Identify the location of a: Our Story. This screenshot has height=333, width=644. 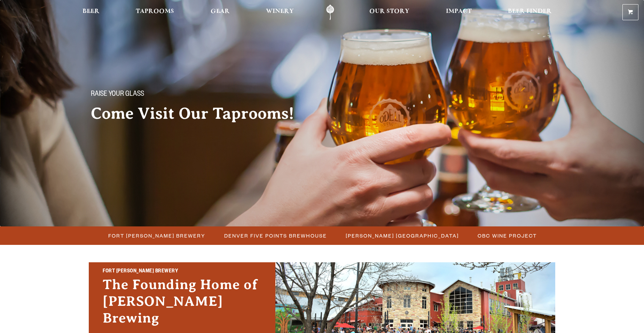
(389, 12).